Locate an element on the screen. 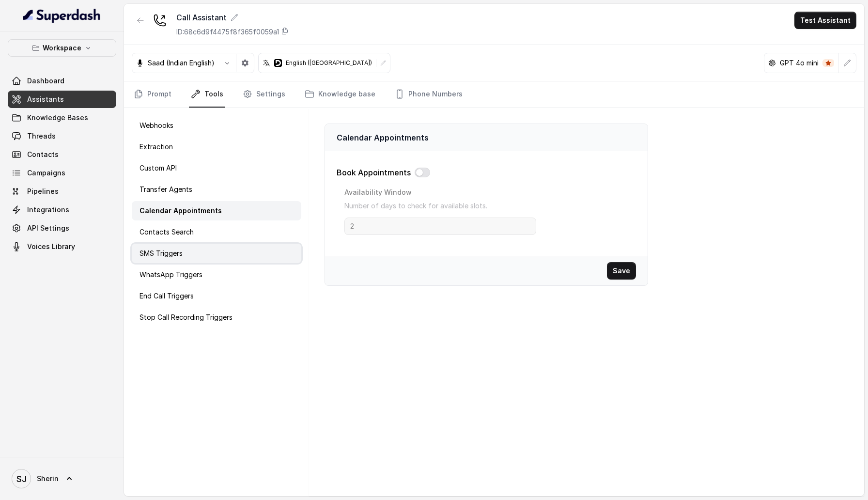 Image resolution: width=868 pixels, height=500 pixels. a: Knowledge Bases is located at coordinates (62, 118).